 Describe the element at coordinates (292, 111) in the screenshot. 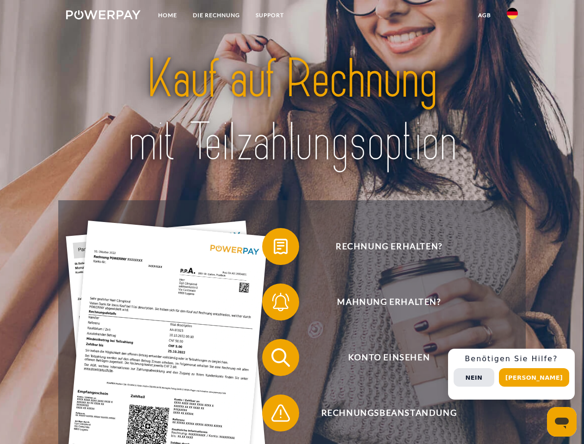

I see `img: title-powerpay_de.svg` at that location.